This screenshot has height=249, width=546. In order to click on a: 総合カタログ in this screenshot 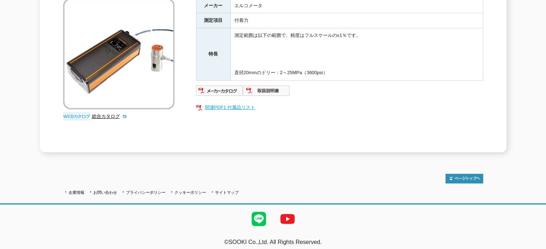, I will do `click(109, 116)`.